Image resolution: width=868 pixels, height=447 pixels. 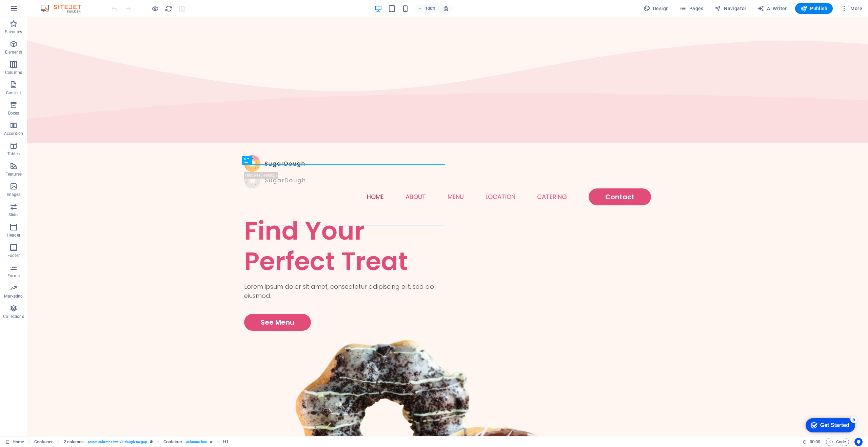 I want to click on p: Header, so click(x=14, y=235).